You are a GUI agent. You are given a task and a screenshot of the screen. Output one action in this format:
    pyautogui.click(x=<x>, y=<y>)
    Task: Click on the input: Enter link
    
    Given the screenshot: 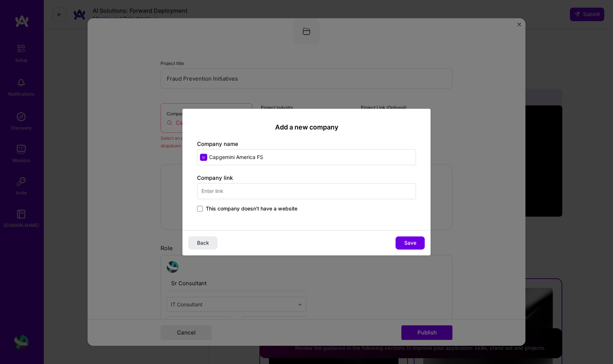 What is the action you would take?
    pyautogui.click(x=307, y=191)
    